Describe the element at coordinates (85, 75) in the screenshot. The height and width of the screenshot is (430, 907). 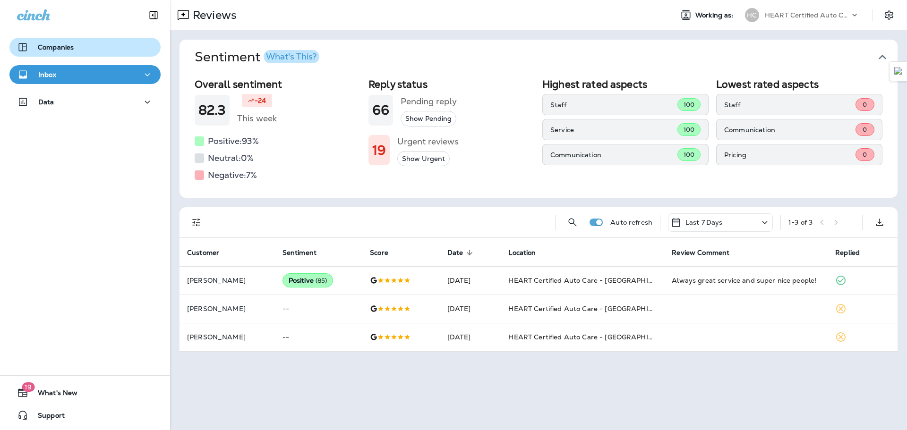
I see `button: Inbox` at that location.